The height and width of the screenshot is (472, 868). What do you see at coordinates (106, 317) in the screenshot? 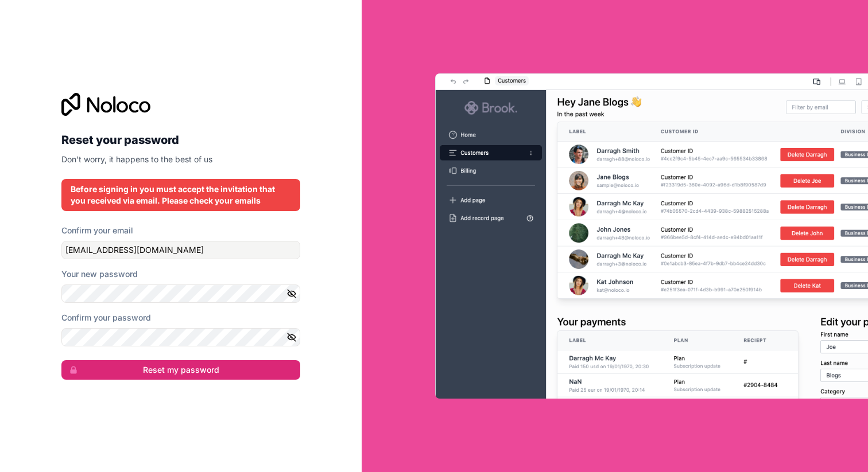
I see `label: Confirm your password` at bounding box center [106, 317].